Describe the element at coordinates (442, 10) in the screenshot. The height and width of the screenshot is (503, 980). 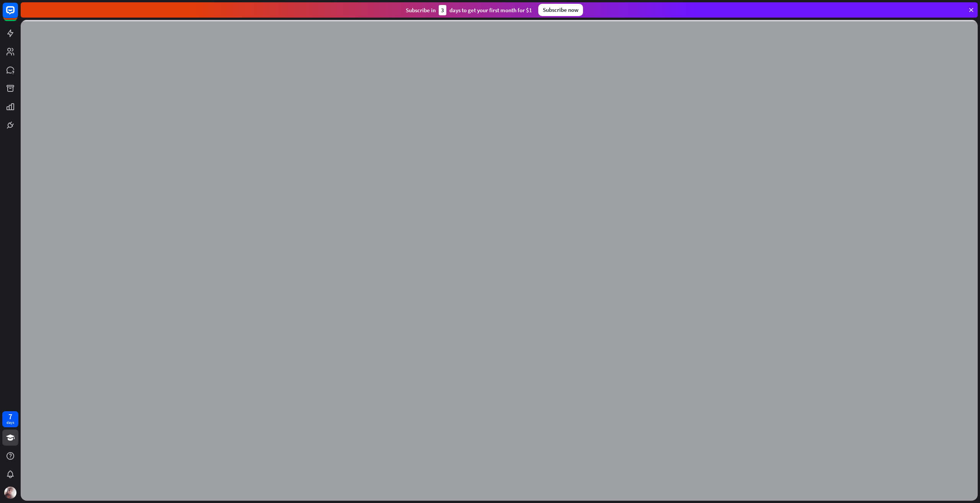
I see `div: 3` at that location.